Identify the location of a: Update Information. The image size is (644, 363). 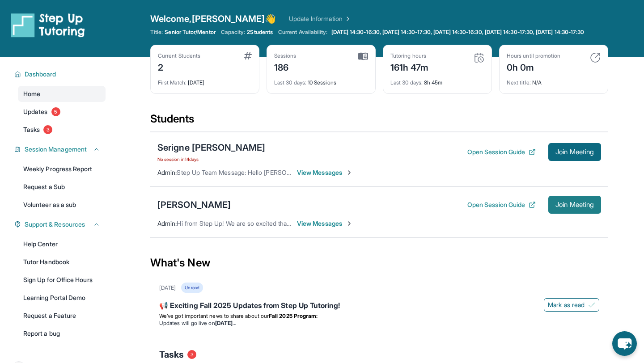
(320, 19).